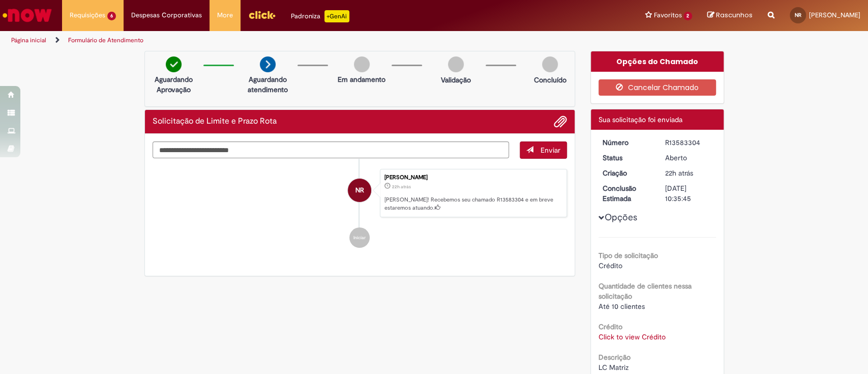  What do you see at coordinates (729, 15) in the screenshot?
I see `a: Rascunhos` at bounding box center [729, 15].